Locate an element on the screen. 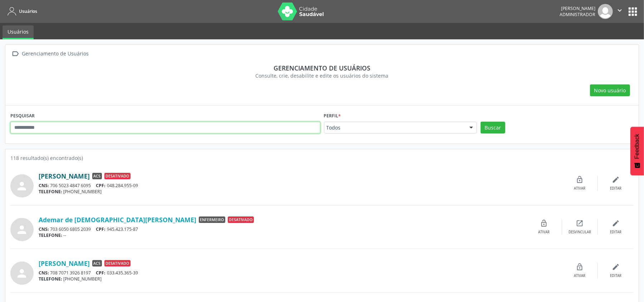 Image resolution: width=644 pixels, height=302 pixels. button: Novo usuário is located at coordinates (610, 91).